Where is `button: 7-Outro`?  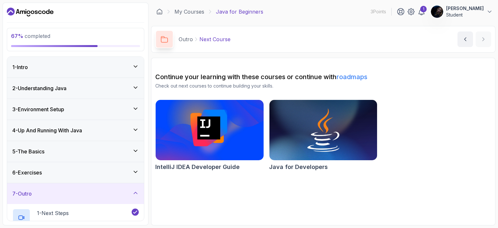 button: 7-Outro is located at coordinates (76, 194).